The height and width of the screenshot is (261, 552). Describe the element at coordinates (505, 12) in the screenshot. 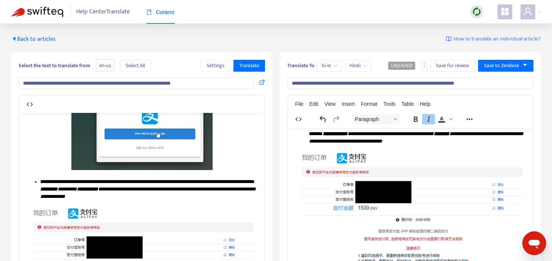

I see `span: appstore` at that location.